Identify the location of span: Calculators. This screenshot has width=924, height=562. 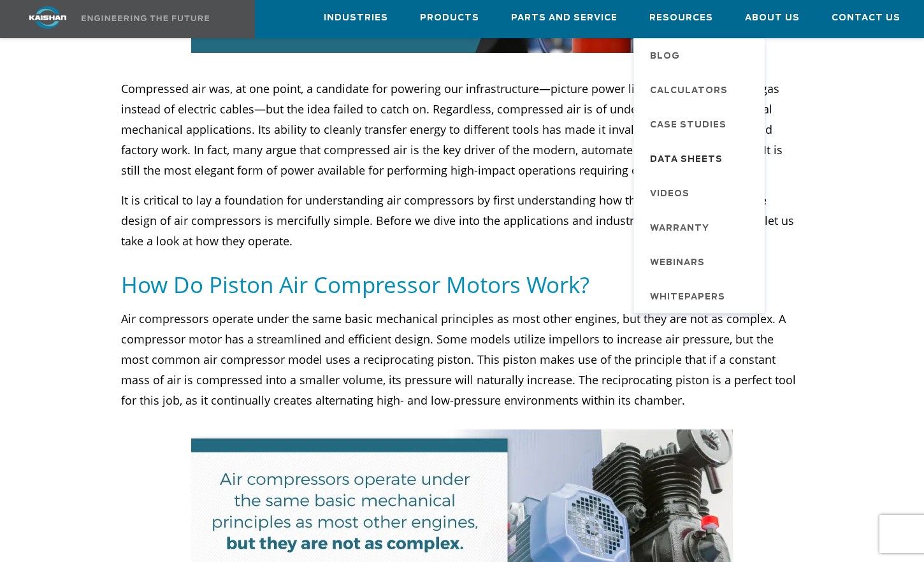
(689, 91).